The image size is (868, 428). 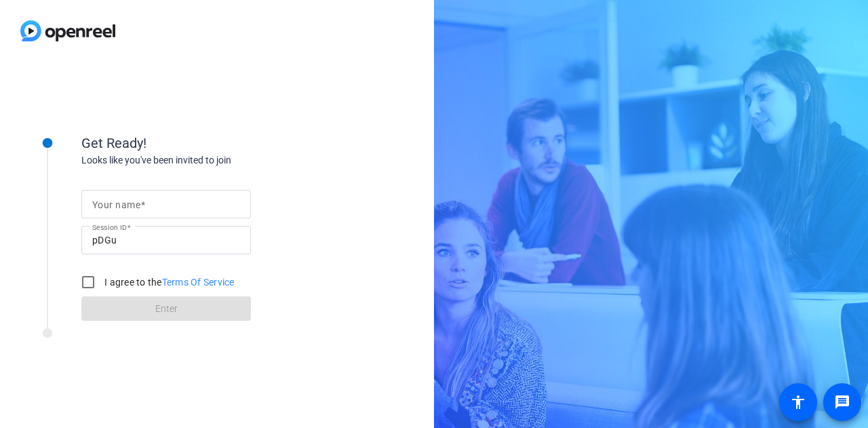 What do you see at coordinates (217, 143) in the screenshot?
I see `div: Get Ready!` at bounding box center [217, 143].